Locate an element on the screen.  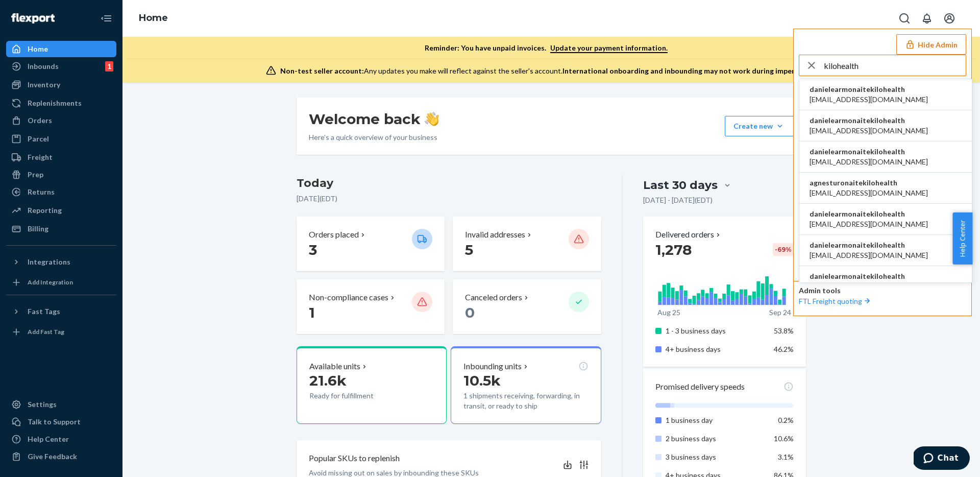
a: Reporting is located at coordinates (62, 211).